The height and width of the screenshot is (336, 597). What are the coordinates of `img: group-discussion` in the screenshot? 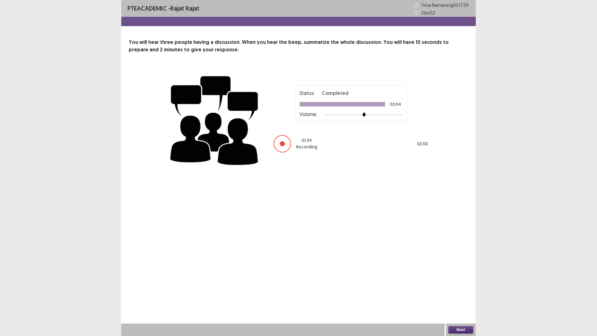 It's located at (215, 119).